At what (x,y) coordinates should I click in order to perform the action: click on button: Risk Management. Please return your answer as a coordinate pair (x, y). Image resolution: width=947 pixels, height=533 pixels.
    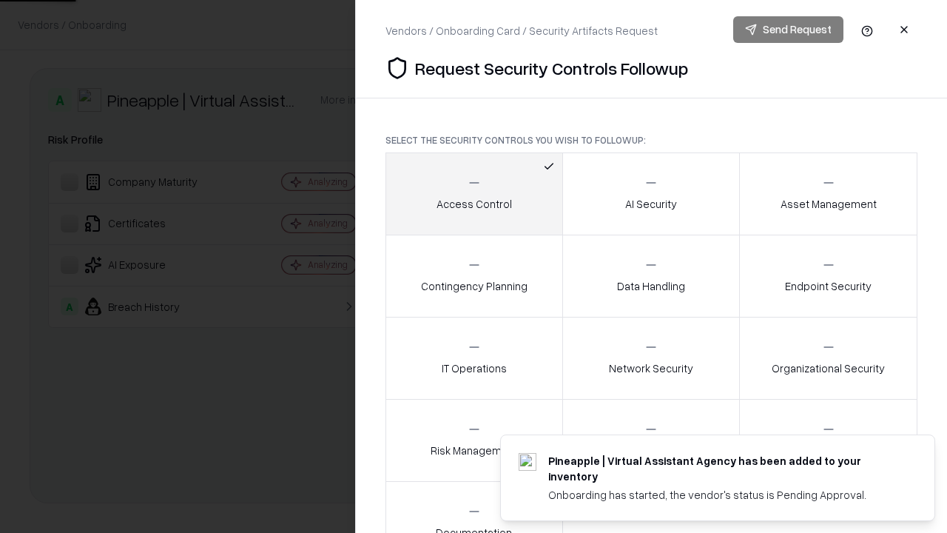
    Looking at the image, I should click on (474, 440).